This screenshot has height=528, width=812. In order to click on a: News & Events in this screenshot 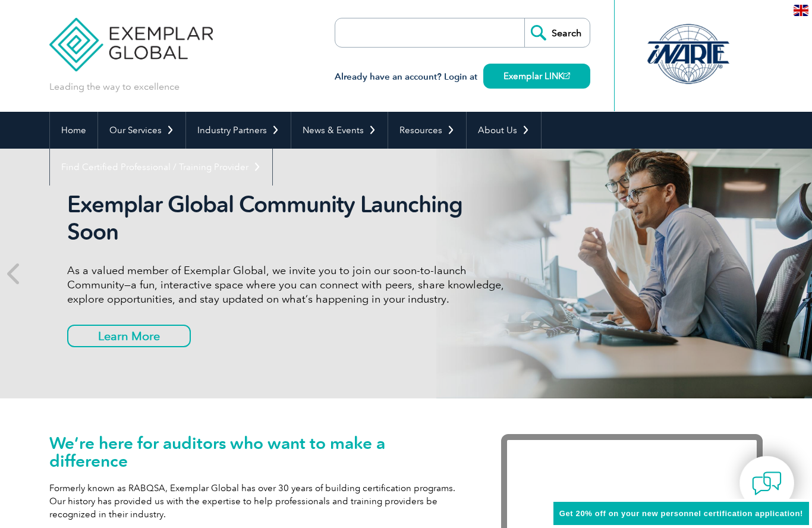, I will do `click(339, 130)`.